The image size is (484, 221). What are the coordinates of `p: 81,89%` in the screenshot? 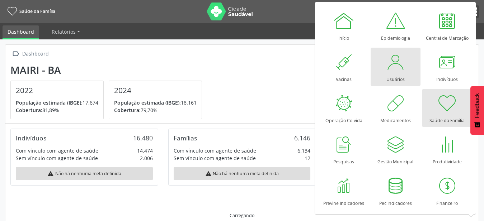 It's located at (57, 110).